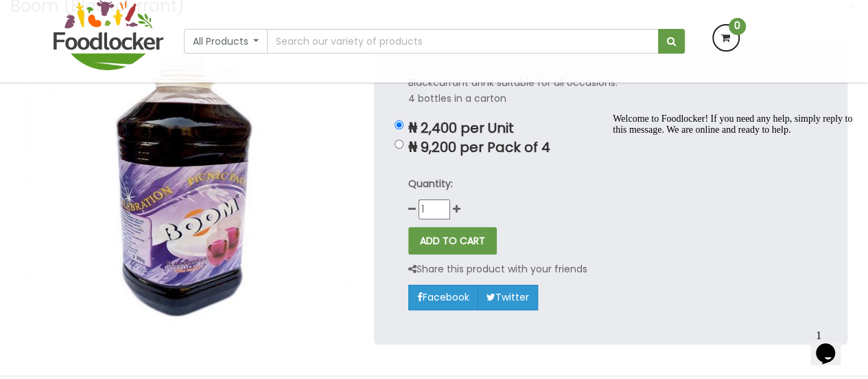  What do you see at coordinates (444, 297) in the screenshot?
I see `a: Facebook` at bounding box center [444, 297].